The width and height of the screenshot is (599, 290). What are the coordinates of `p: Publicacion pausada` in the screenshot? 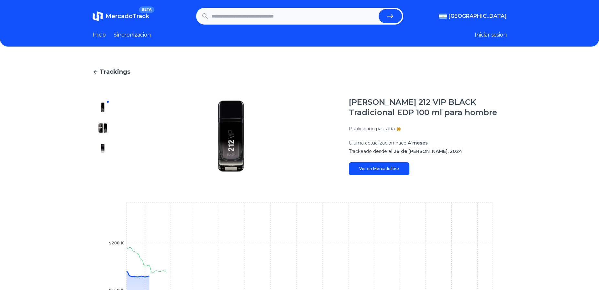 It's located at (372, 129).